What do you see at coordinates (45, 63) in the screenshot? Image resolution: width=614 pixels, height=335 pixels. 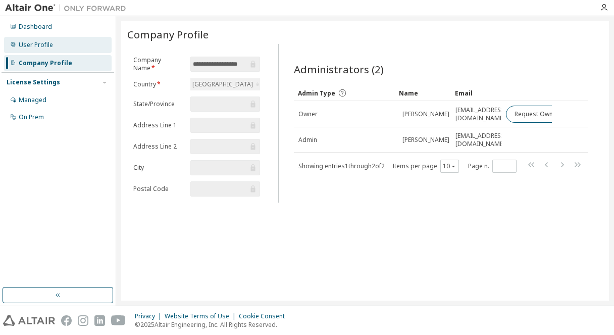 I see `div: Company Profile` at bounding box center [45, 63].